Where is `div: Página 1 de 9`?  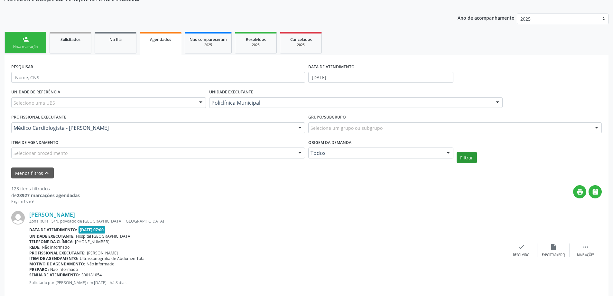 div: Página 1 de 9 is located at coordinates (45, 201).